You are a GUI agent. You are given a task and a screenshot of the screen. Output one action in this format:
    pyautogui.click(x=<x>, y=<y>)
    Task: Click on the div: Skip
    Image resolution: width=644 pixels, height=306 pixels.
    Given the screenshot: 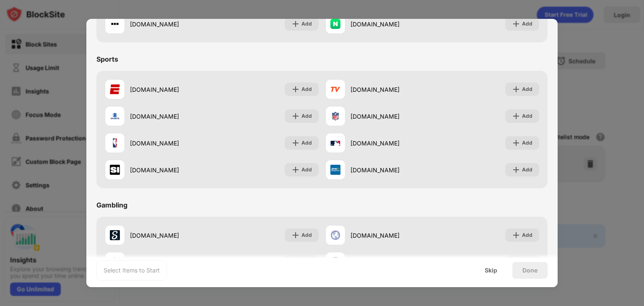 What is the action you would take?
    pyautogui.click(x=491, y=271)
    